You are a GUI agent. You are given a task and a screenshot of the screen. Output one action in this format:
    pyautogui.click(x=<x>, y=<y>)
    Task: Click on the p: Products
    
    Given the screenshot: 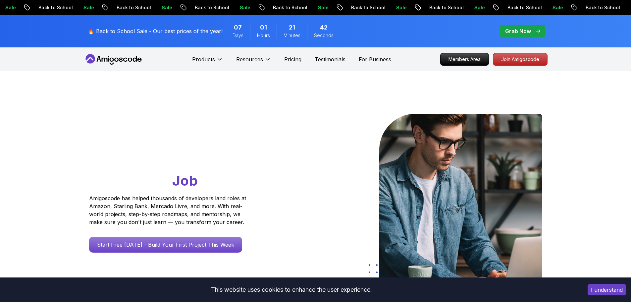 What is the action you would take?
    pyautogui.click(x=203, y=59)
    